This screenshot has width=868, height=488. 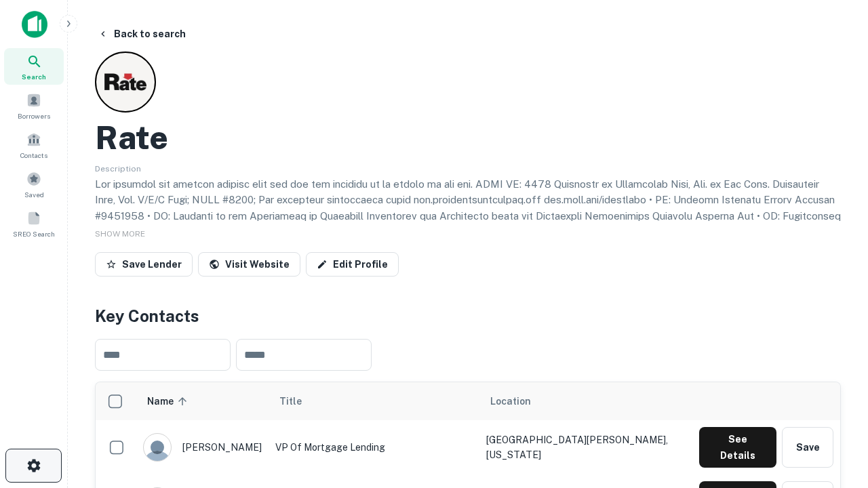 What do you see at coordinates (120, 234) in the screenshot?
I see `span: SHOW MORE` at bounding box center [120, 234].